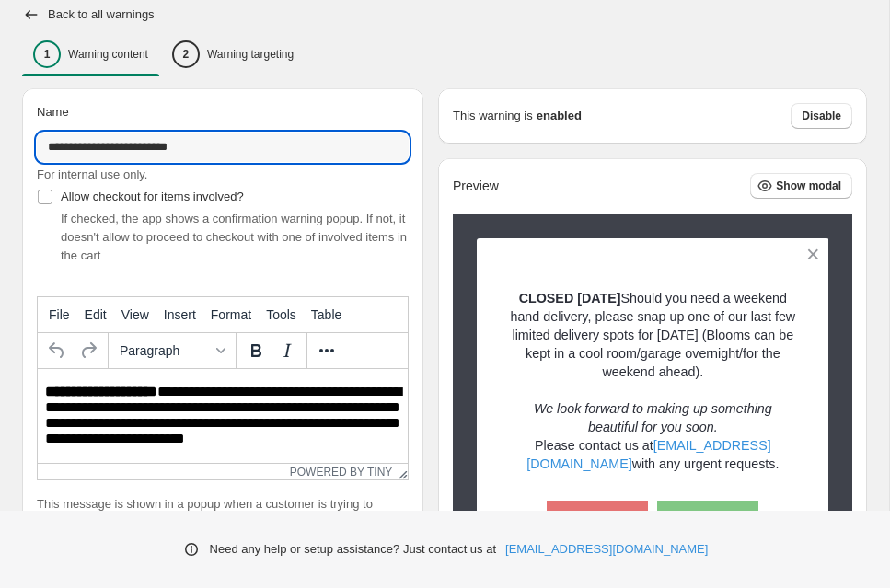 The image size is (890, 588). I want to click on button: Show modal, so click(801, 186).